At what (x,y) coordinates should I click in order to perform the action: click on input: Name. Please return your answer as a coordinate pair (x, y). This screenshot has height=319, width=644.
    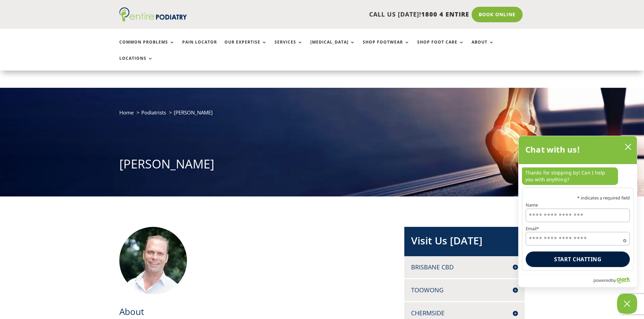
    Looking at the image, I should click on (578, 215).